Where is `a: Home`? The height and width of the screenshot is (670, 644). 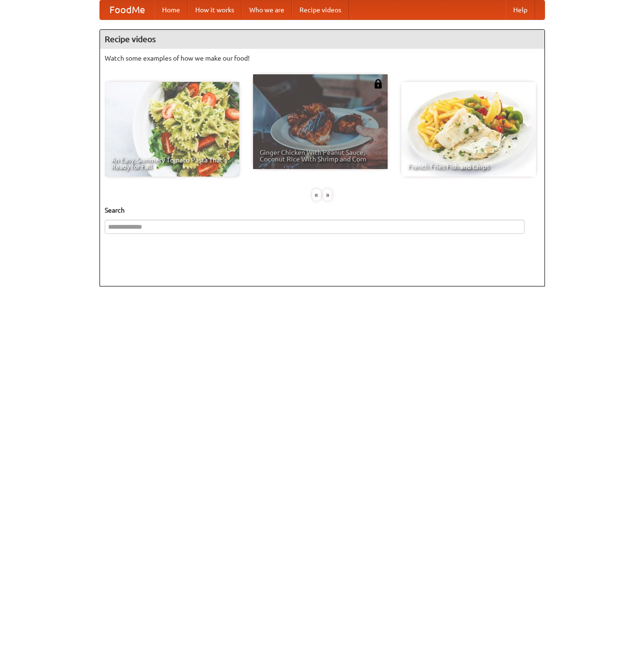 a: Home is located at coordinates (171, 10).